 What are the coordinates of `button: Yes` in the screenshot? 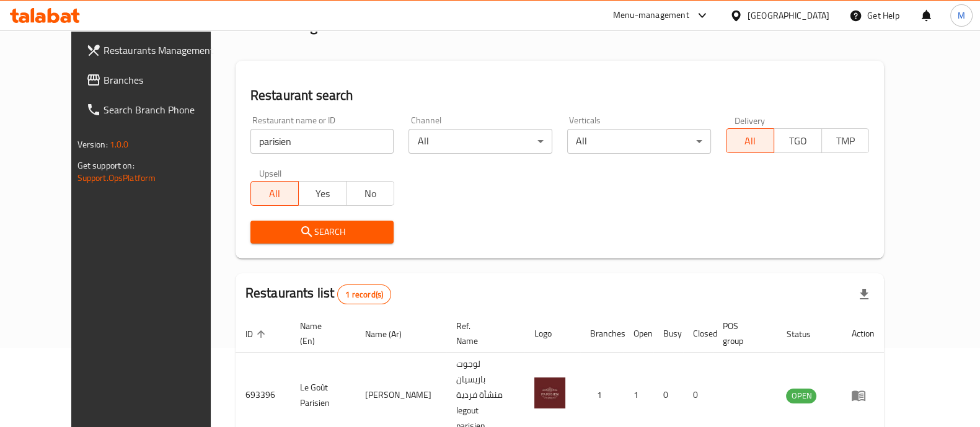 It's located at (323, 193).